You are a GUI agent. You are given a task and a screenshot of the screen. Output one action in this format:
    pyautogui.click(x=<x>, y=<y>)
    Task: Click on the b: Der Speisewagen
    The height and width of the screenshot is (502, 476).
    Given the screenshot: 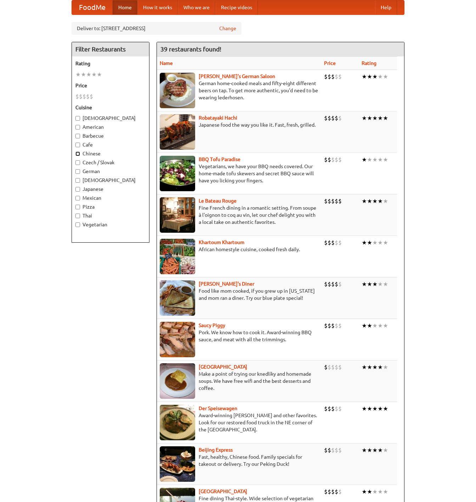 What is the action you would take?
    pyautogui.click(x=218, y=408)
    